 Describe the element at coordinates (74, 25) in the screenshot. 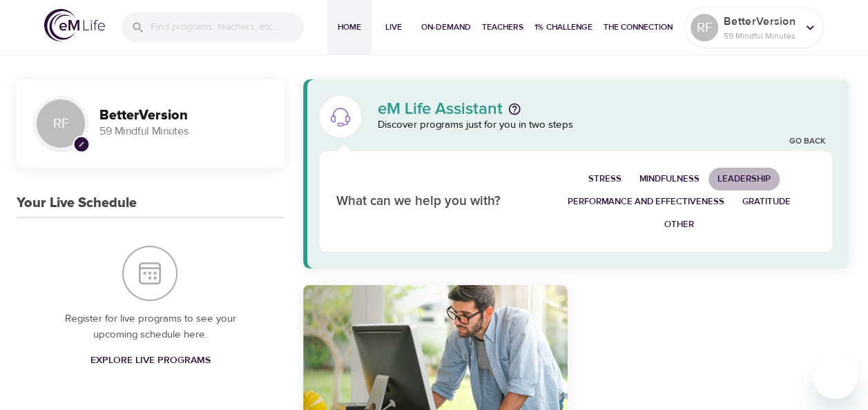

I see `img: logo` at that location.